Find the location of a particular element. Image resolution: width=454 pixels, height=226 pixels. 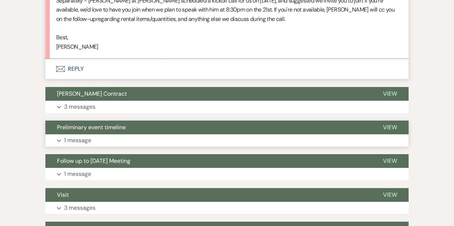

span: regarding rental items/quantities, and anything else we discuss during the call. is located at coordinates (191, 19).